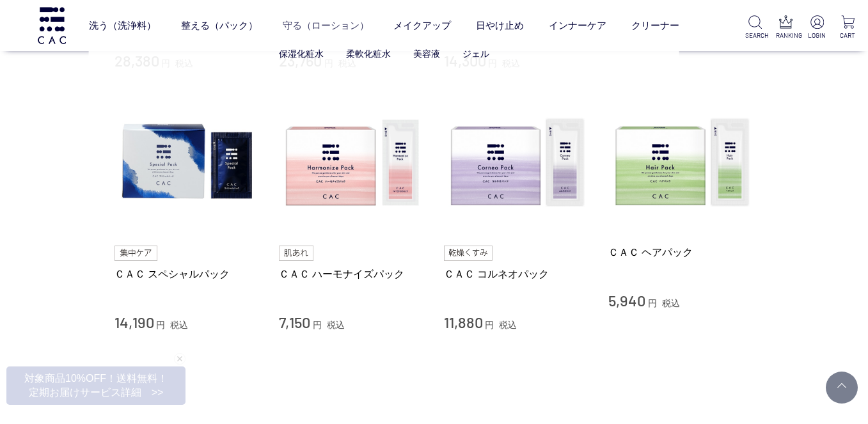  Describe the element at coordinates (517, 163) in the screenshot. I see `img: ＣＡＣ コルネオパック` at that location.